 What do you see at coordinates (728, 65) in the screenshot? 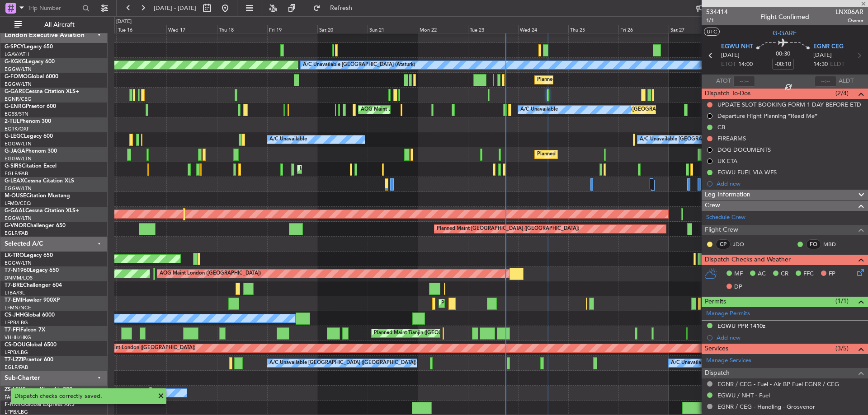
I see `span: ETOT` at bounding box center [728, 65].